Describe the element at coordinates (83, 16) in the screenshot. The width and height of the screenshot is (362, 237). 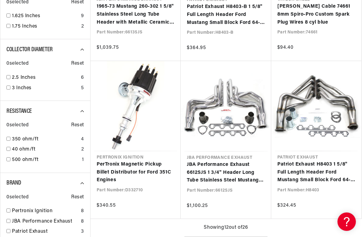
I see `div: 9` at that location.